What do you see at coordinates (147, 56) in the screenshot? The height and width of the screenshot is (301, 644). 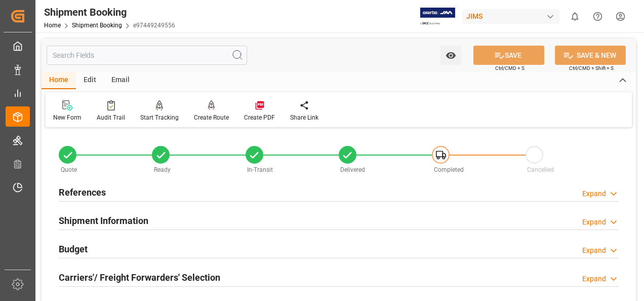 I see `input: Search Fields` at bounding box center [147, 56].